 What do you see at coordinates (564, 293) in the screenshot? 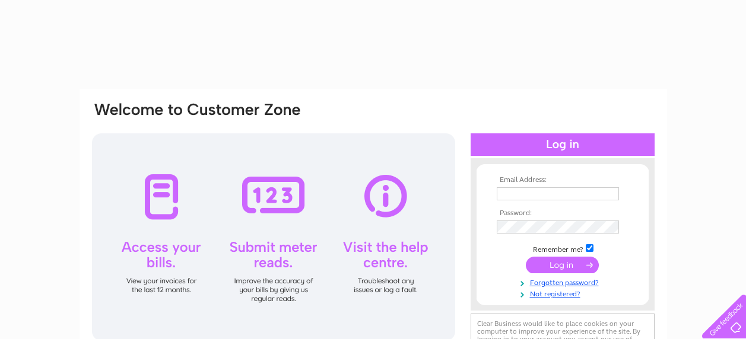
I see `a: Not registered?` at bounding box center [564, 293].